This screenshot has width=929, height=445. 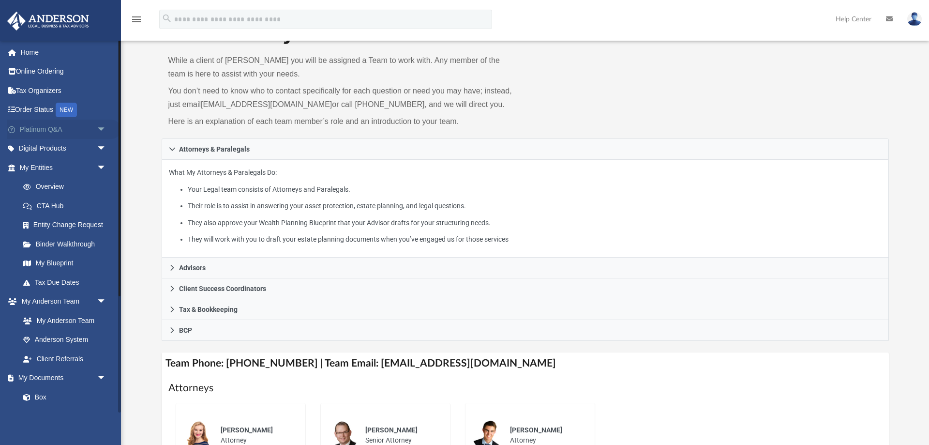 What do you see at coordinates (915, 19) in the screenshot?
I see `img: User Pic` at bounding box center [915, 19].